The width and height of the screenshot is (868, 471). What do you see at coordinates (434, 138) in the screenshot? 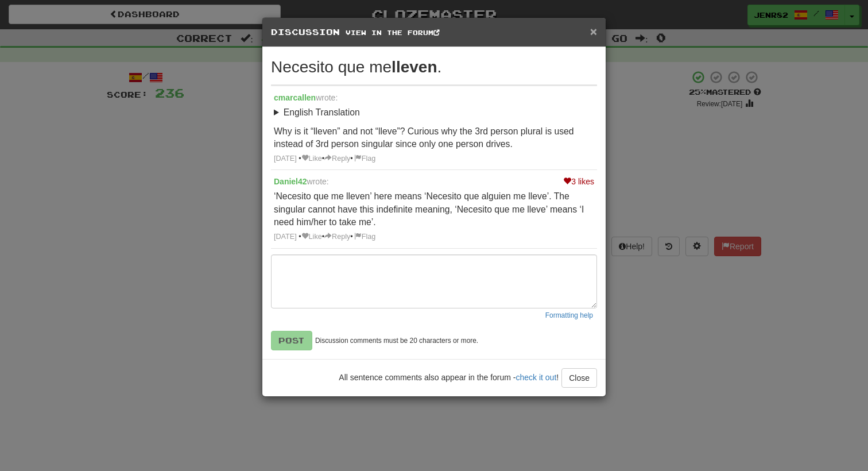
I see `p: Why is it “lleven” and not “lleve”? Curious why the 3rd person plural is used instead of 3rd pers...` at bounding box center [434, 138].